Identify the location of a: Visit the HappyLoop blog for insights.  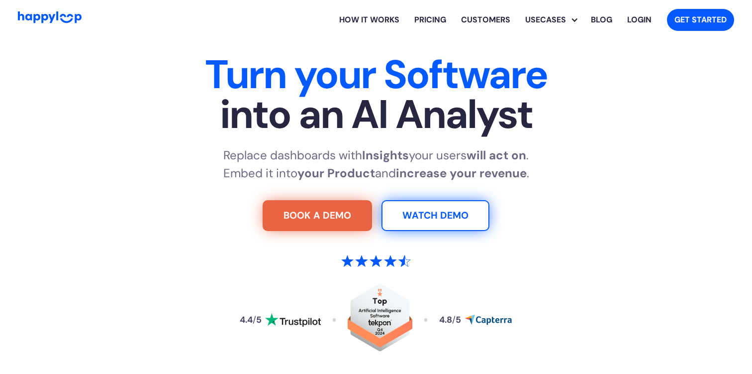
(601, 20).